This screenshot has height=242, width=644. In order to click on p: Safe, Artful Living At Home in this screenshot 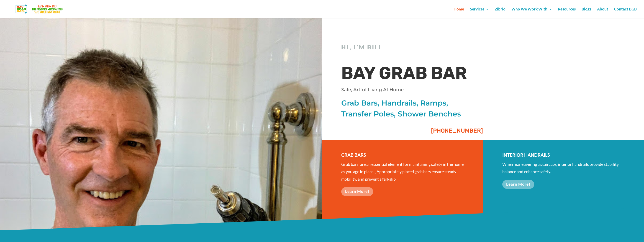, I will do `click(410, 90)`.